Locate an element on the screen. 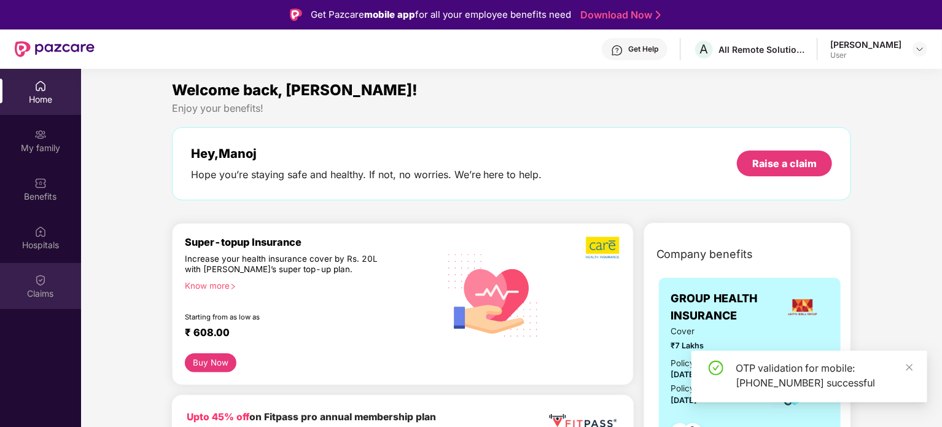 This screenshot has height=427, width=942. div: ₹ 608.00 is located at coordinates (306, 333).